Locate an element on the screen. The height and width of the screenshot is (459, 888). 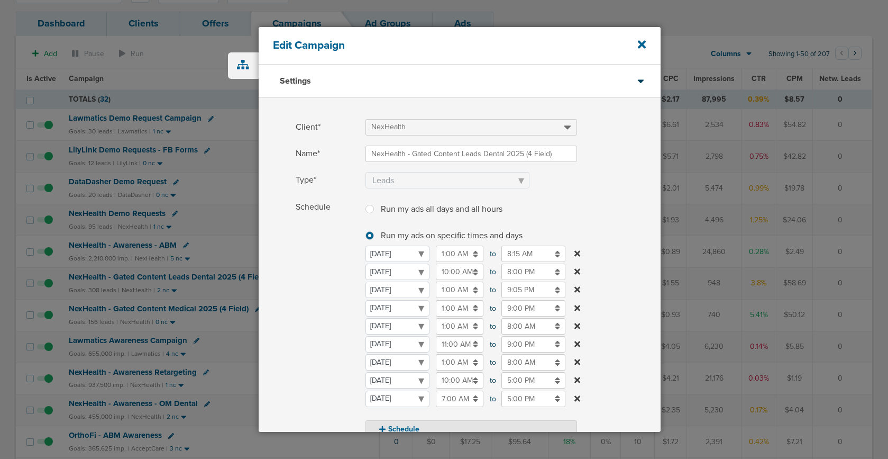
h3: Settings is located at coordinates (295, 81).